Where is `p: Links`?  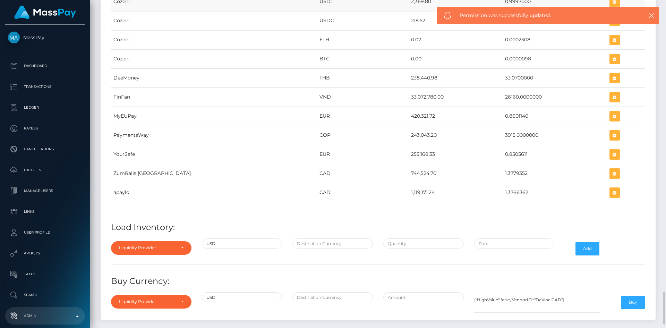 p: Links is located at coordinates (45, 212).